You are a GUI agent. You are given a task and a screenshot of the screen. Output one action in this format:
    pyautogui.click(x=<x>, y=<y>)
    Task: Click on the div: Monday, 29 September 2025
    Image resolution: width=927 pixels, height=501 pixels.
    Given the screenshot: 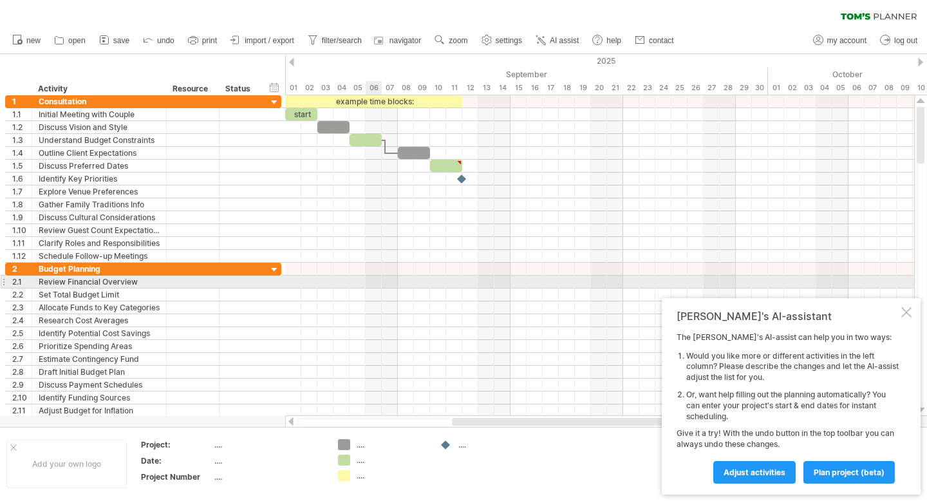 What is the action you would take?
    pyautogui.click(x=743, y=88)
    